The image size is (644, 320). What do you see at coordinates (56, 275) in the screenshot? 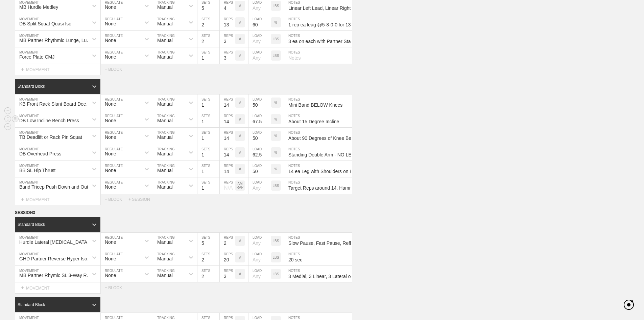
I see `div: MB Partner Rhymic SL 3-Way RDL` at bounding box center [56, 275].